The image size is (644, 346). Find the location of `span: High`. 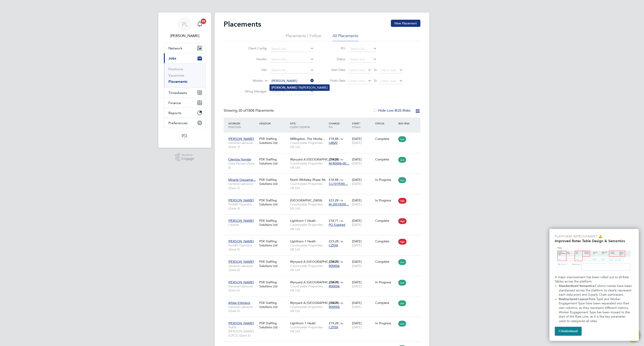

span: High is located at coordinates (402, 221).